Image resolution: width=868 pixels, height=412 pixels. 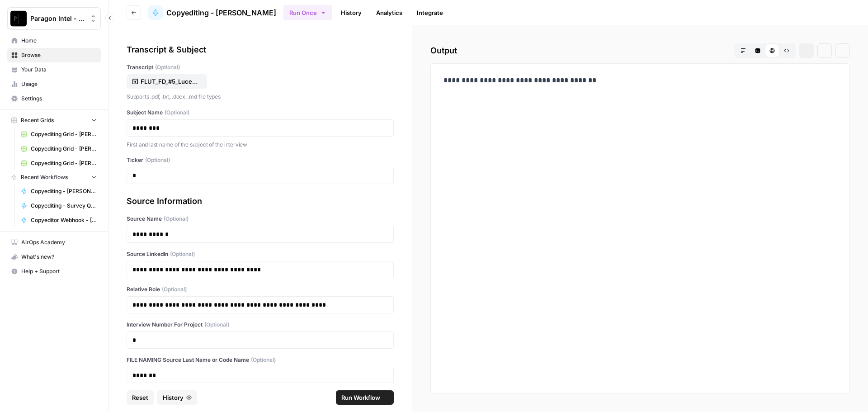 What do you see at coordinates (59, 41) in the screenshot?
I see `span: Home` at bounding box center [59, 41].